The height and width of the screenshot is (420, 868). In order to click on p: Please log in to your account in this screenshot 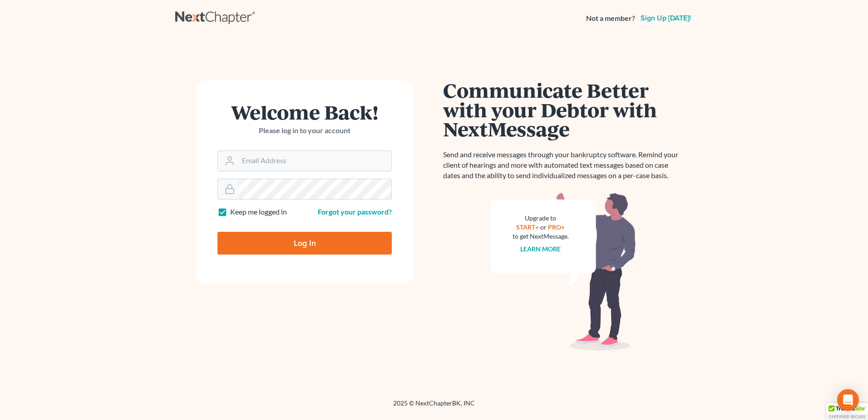, I will do `click(304, 130)`.